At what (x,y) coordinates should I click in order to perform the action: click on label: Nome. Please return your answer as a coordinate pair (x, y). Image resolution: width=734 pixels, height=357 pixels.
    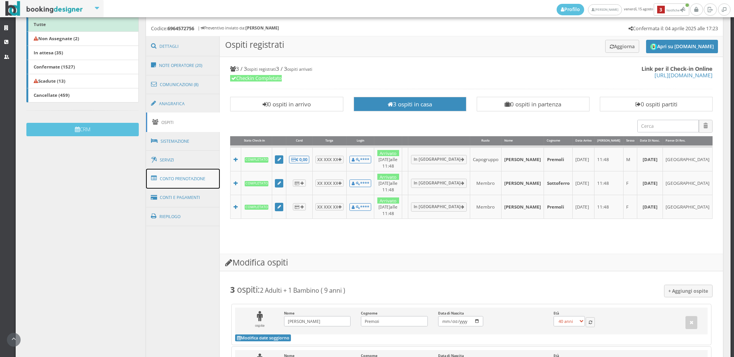
    Looking at the image, I should click on (317, 318).